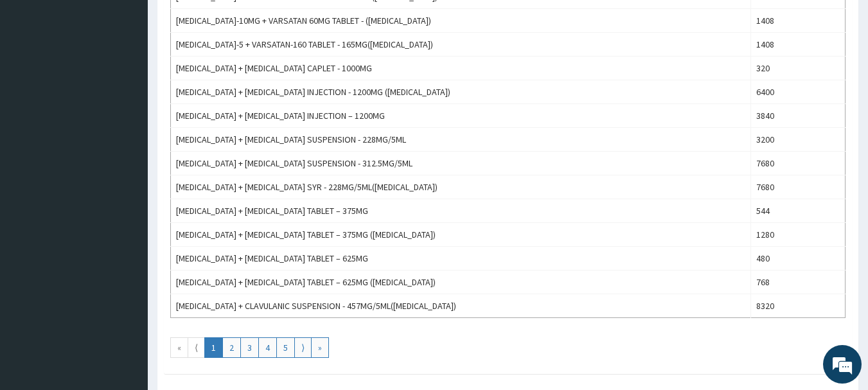 The image size is (868, 390). Describe the element at coordinates (797, 283) in the screenshot. I see `td: 768` at that location.